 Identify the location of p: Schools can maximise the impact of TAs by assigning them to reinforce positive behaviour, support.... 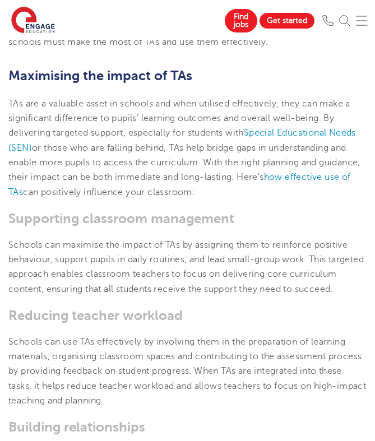
(187, 267).